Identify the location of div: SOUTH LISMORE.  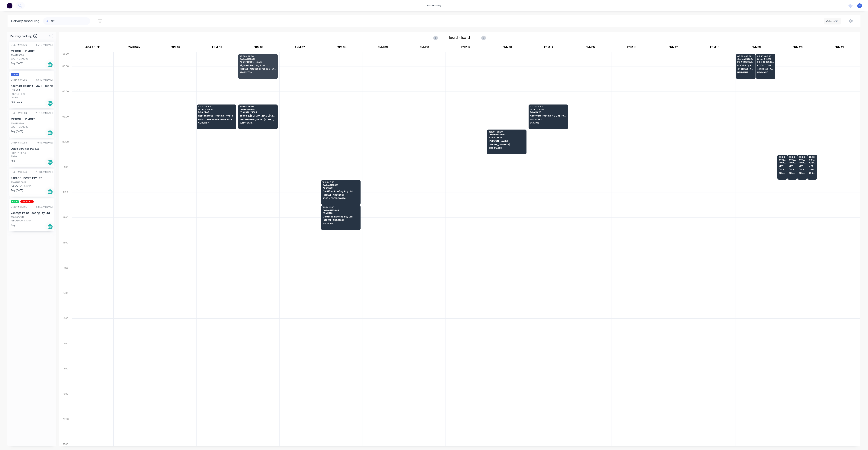
(32, 59).